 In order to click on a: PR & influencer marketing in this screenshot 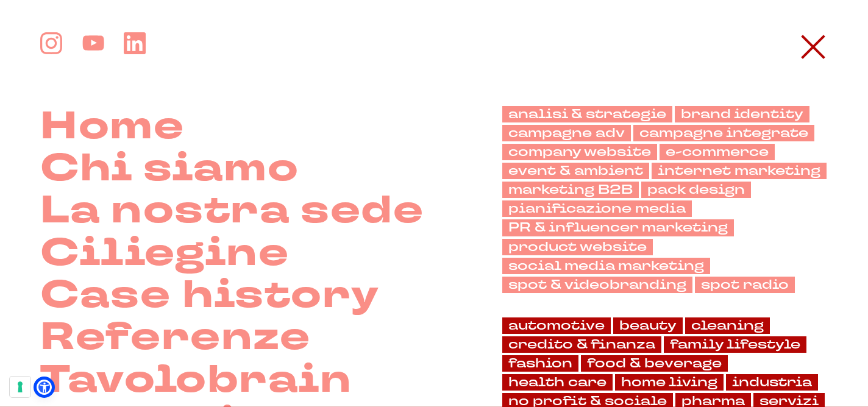, I will do `click(618, 227)`.